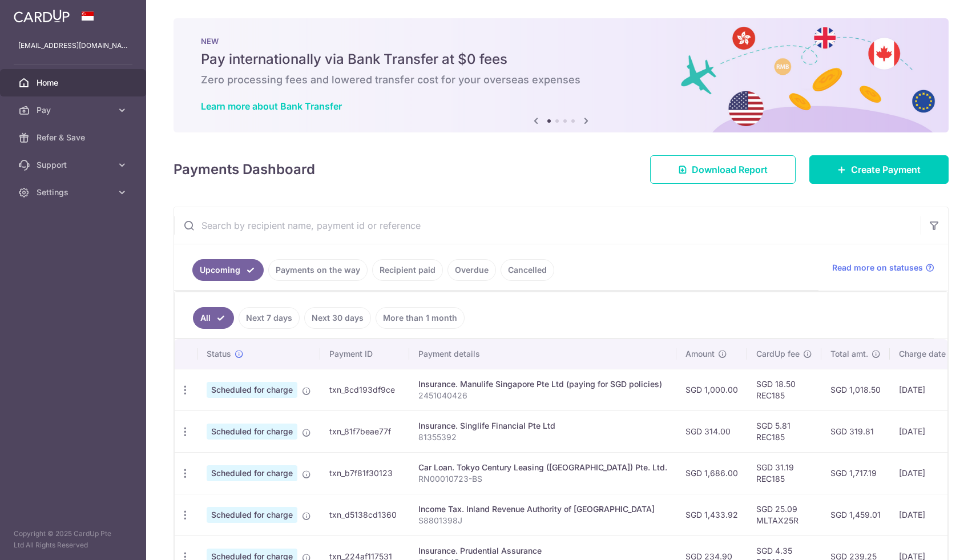  What do you see at coordinates (784, 514) in the screenshot?
I see `td: SGD 25.09 MLTAX25R` at bounding box center [784, 514].